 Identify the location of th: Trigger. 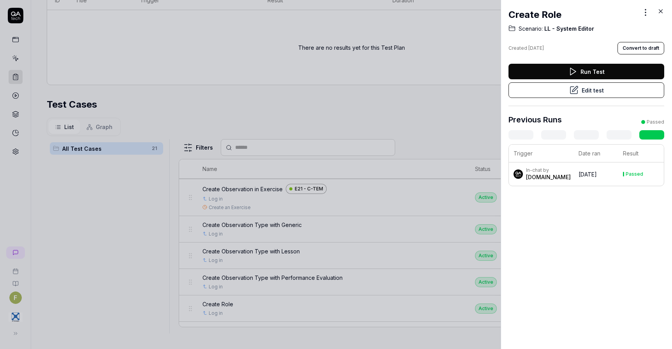
(541, 154).